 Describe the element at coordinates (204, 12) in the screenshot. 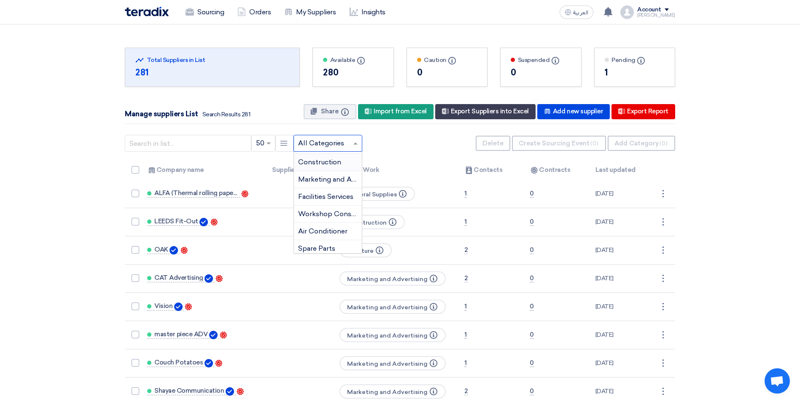

I see `a: Sourcing` at that location.